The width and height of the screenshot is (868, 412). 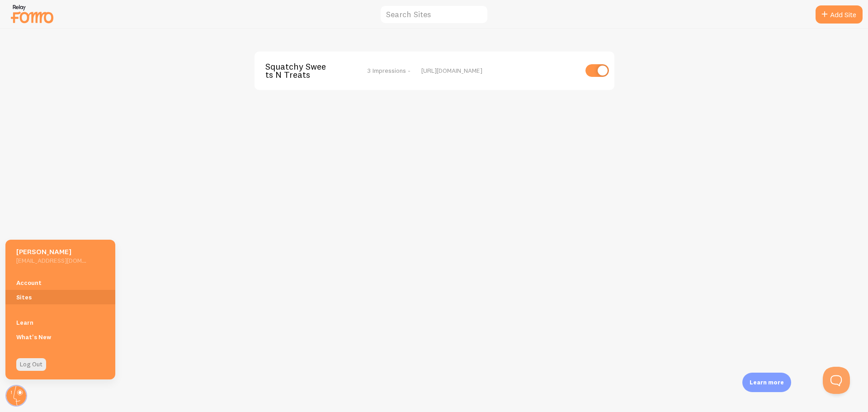 I want to click on a: What's New, so click(x=60, y=337).